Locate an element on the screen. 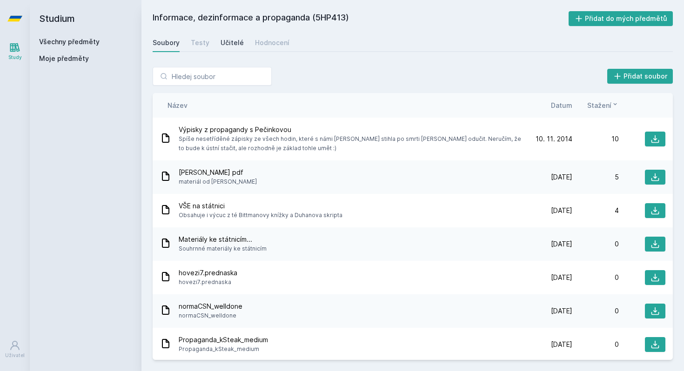  input: Hledej soubor is located at coordinates (212, 76).